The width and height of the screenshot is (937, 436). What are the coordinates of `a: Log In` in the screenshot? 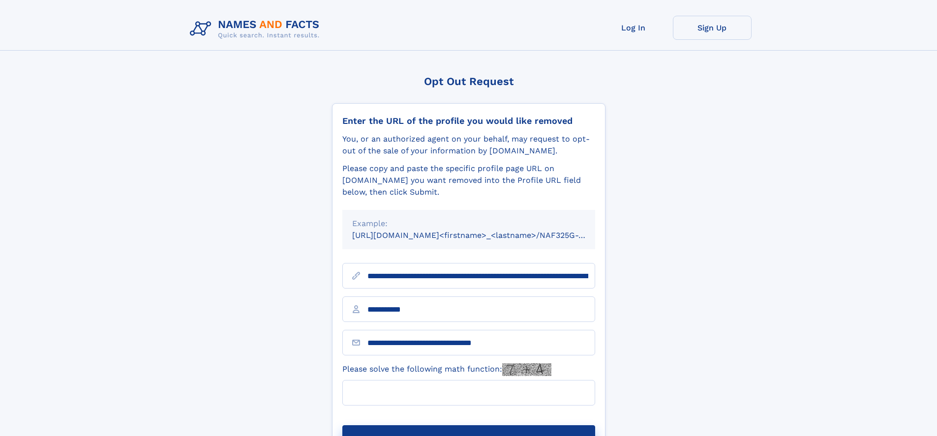 It's located at (634, 28).